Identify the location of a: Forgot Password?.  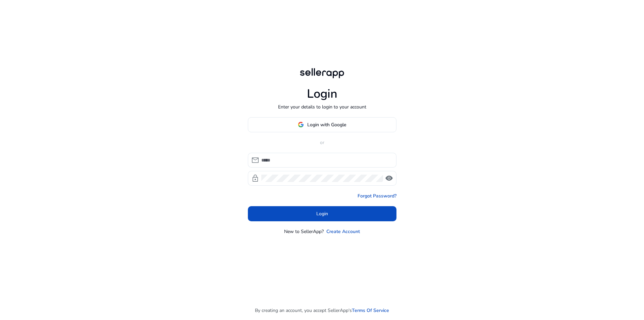
(377, 196).